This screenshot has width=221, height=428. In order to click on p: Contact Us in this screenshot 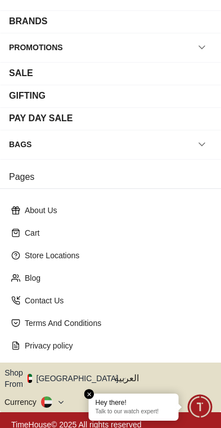, I will do `click(115, 300)`.